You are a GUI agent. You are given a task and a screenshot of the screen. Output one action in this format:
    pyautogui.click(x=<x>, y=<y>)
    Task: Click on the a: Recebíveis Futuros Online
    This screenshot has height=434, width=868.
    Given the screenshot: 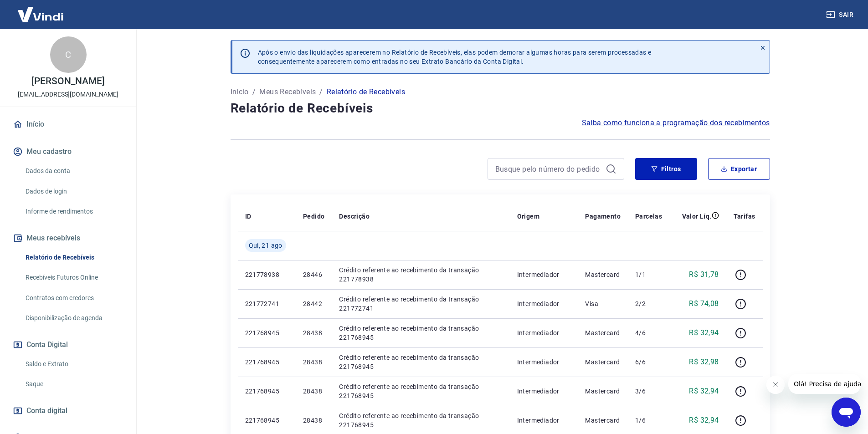 What is the action you would take?
    pyautogui.click(x=73, y=277)
    